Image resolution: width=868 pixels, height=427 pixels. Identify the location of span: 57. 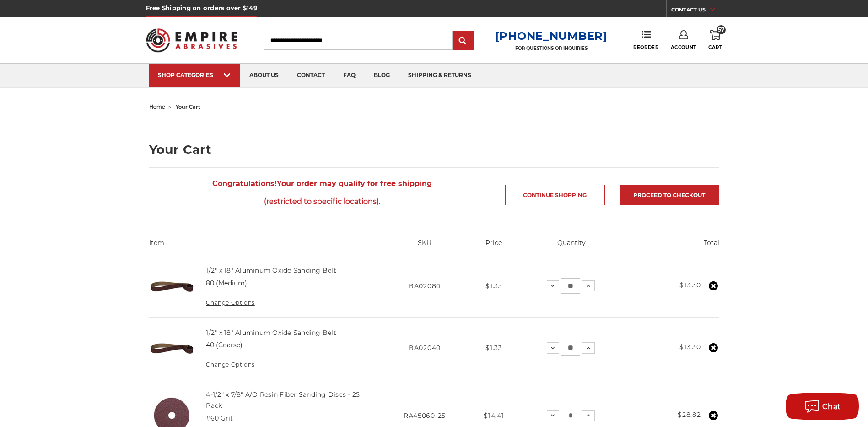
(722, 30).